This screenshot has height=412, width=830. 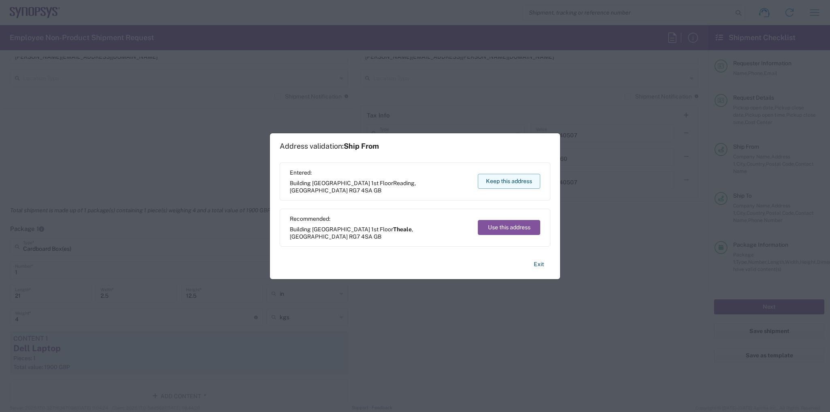 I want to click on button: Keep this address, so click(x=509, y=181).